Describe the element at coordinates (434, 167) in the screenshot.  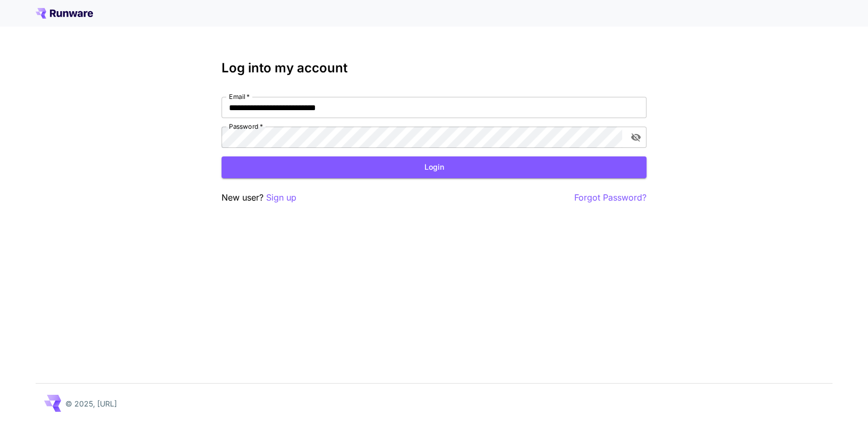
I see `button: Login` at that location.